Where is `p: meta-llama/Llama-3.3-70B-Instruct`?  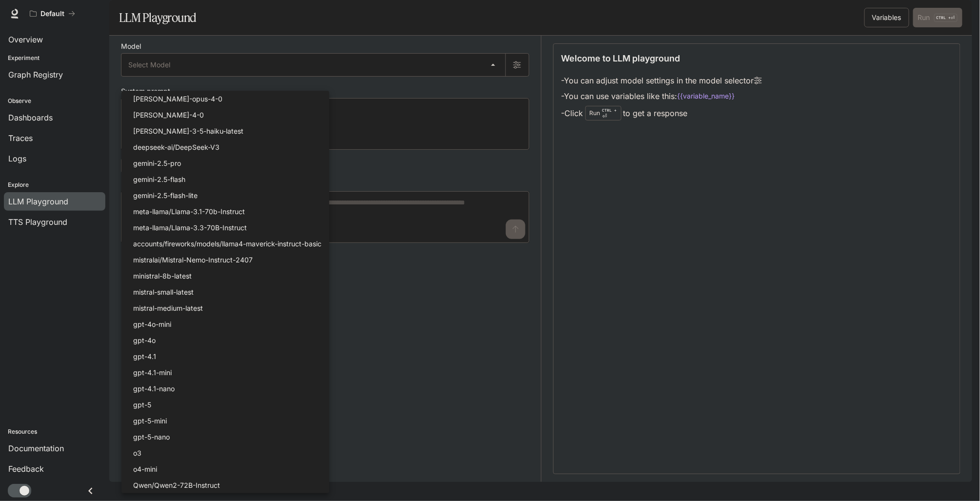 p: meta-llama/Llama-3.3-70B-Instruct is located at coordinates (190, 228).